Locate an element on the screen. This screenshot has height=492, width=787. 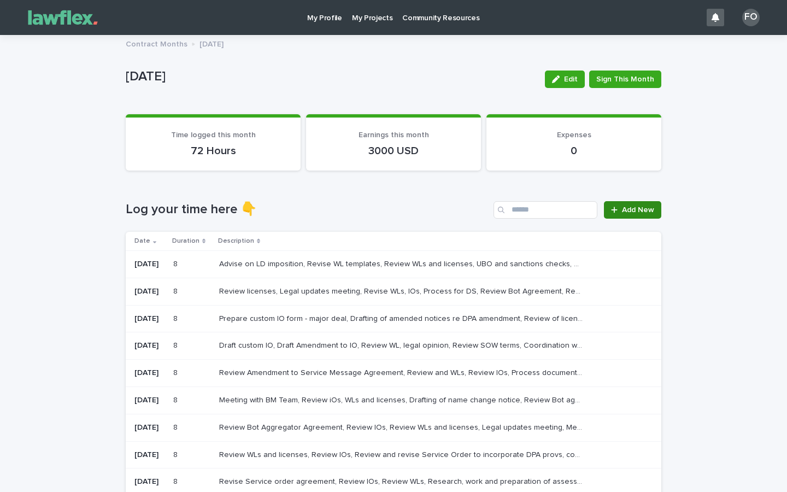
p: Review Amendment to Service Message Agreement, Review and WLs, Review IOs, Process documents for ... is located at coordinates (402, 372).